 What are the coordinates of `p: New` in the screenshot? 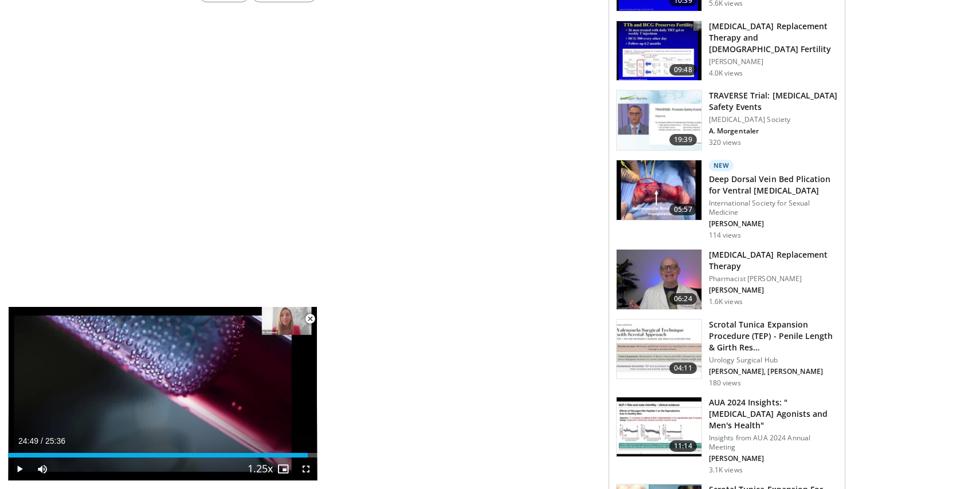 It's located at (721, 166).